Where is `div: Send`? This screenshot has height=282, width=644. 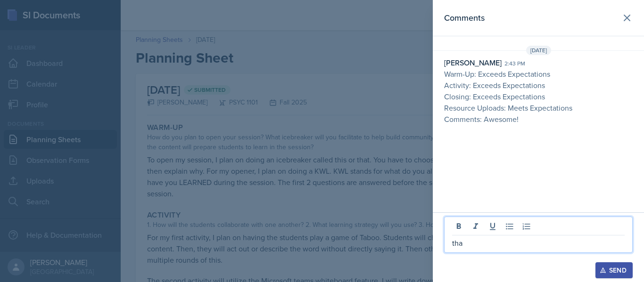 div: Send is located at coordinates (614, 270).